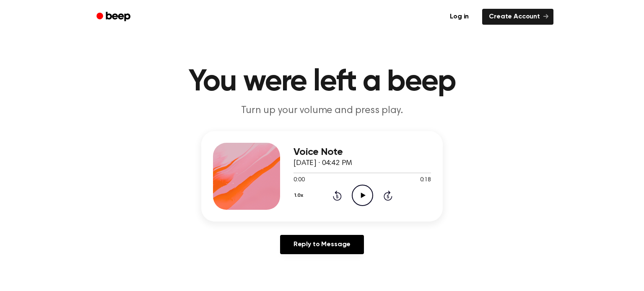  I want to click on span: 0:18, so click(425, 180).